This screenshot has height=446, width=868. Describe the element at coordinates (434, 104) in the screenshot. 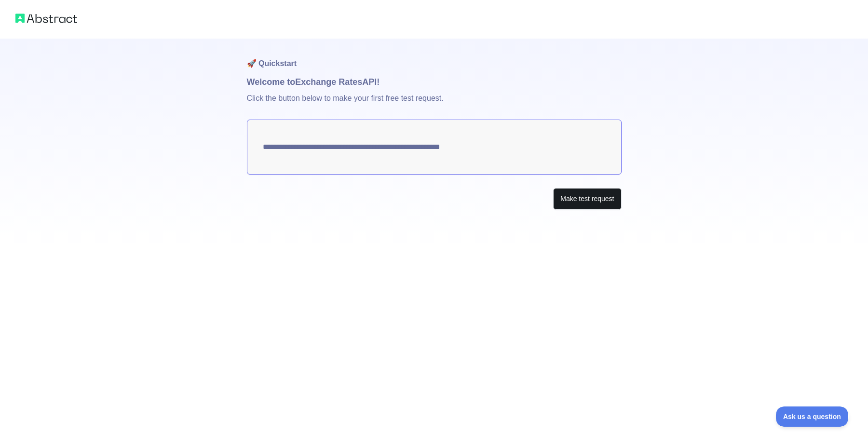

I see `p: Click the button below to make your first free test request.` at that location.